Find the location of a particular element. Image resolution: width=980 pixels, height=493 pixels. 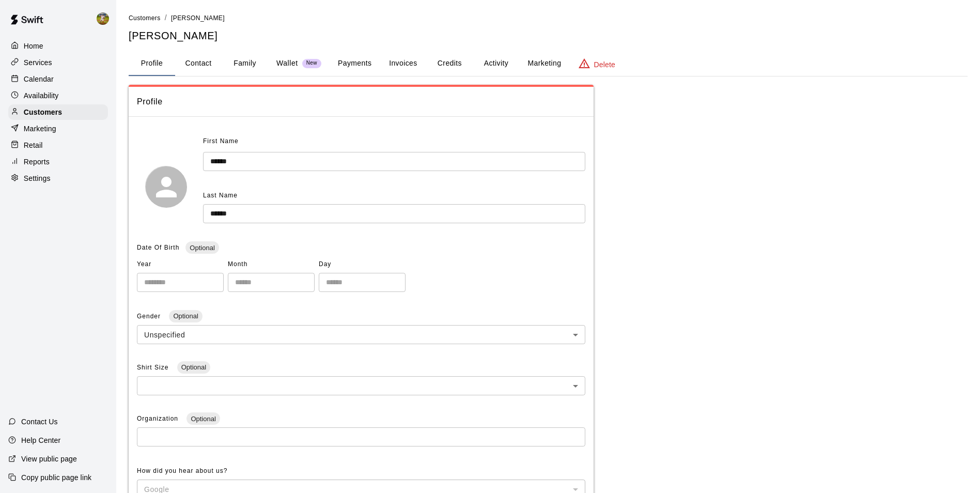

div: Home is located at coordinates (58, 46).